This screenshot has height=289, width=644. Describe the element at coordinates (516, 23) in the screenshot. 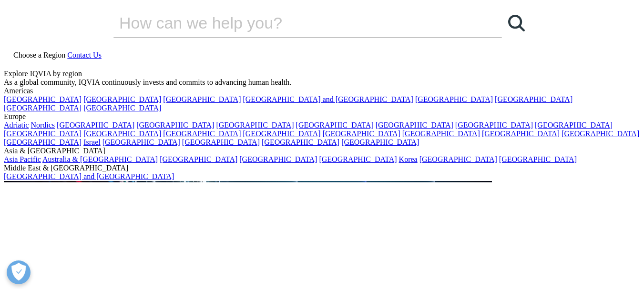

I see `svg: Search` at that location.